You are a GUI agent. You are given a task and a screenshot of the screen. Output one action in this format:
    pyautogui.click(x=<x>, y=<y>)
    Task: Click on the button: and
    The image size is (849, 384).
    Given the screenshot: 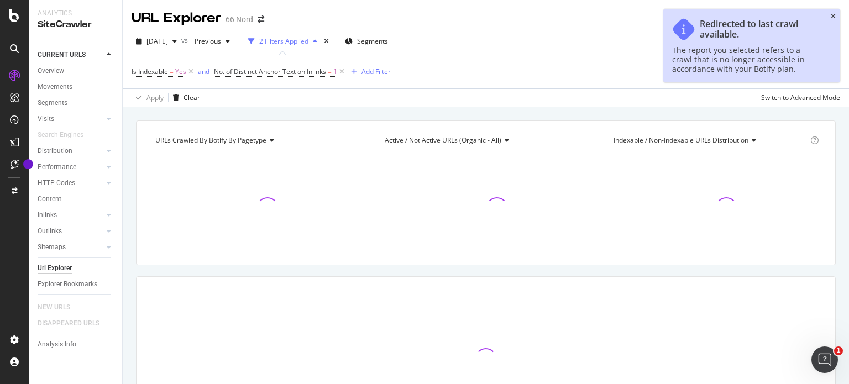 What is the action you would take?
    pyautogui.click(x=203, y=71)
    